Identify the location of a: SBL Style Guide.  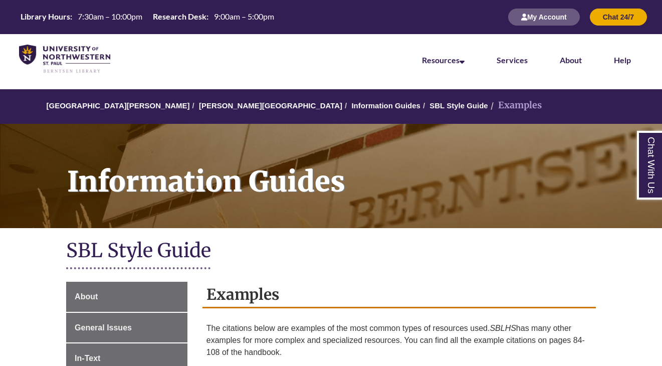
(458, 105).